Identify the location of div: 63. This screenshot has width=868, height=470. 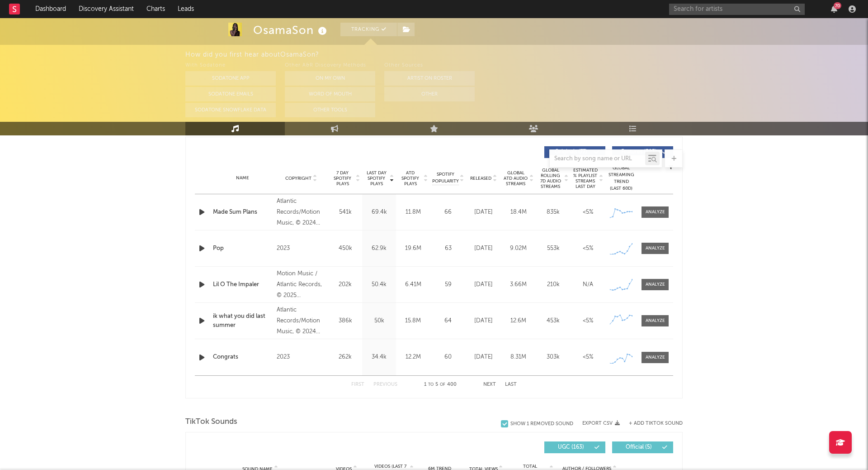
(448, 248).